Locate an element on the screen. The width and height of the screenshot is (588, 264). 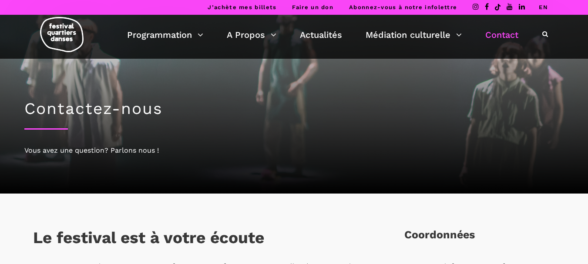
div: Vous avez une question? Parlons nous ! is located at coordinates (294, 151).